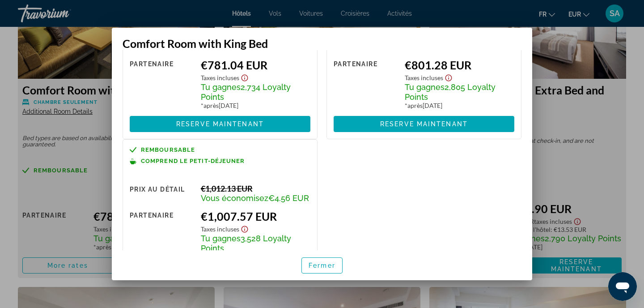  Describe the element at coordinates (193, 161) in the screenshot. I see `span: Comprend le petit-déjeuner` at that location.